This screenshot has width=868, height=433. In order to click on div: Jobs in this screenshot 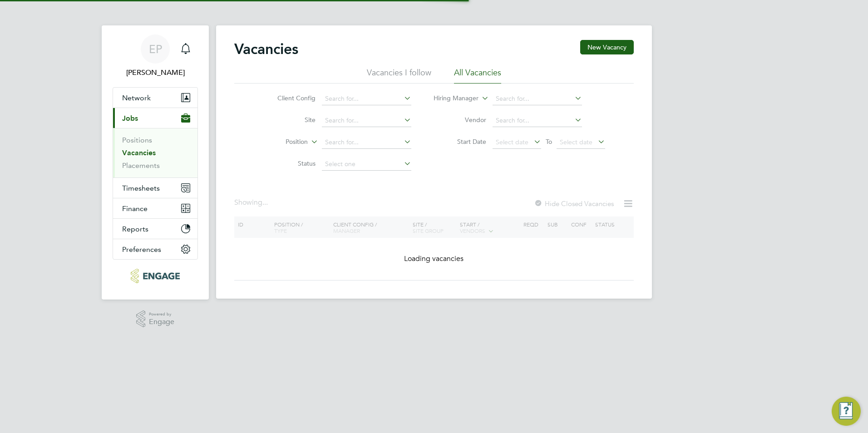, I will do `click(155, 153)`.